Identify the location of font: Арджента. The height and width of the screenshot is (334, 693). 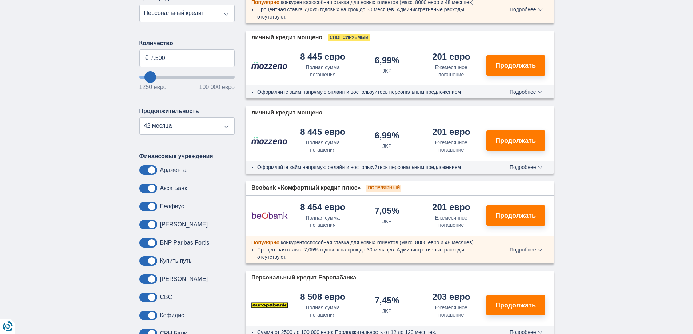
(173, 170).